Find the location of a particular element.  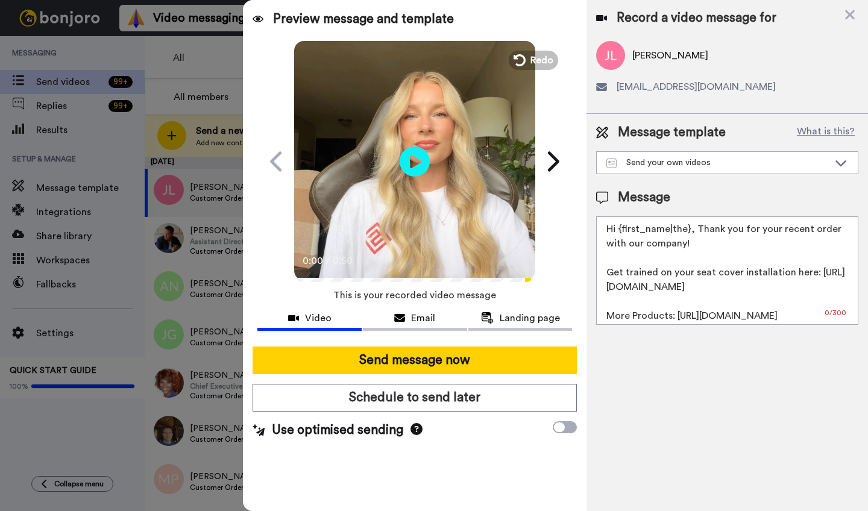

textarea: Hi {first_name|the}, Thank you for your recent order with our company! Get trained on your seat c... is located at coordinates (727, 271).